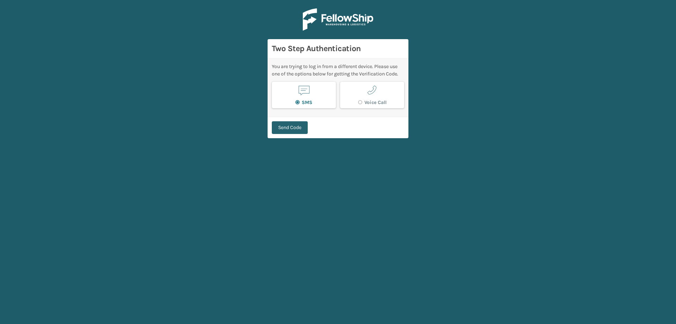 Image resolution: width=676 pixels, height=324 pixels. What do you see at coordinates (372, 102) in the screenshot?
I see `label: Voice Call` at bounding box center [372, 102].